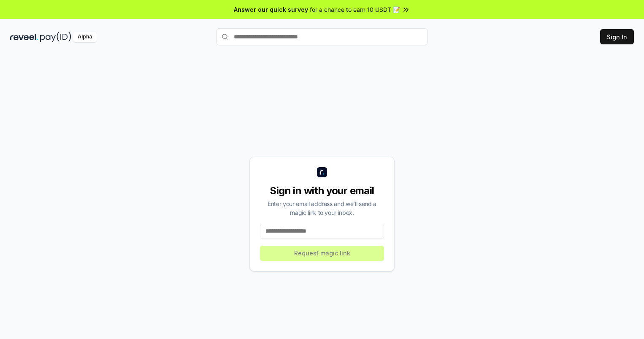  I want to click on div: Enter your email address and we’ll send a magic link to your inbox., so click(322, 208).